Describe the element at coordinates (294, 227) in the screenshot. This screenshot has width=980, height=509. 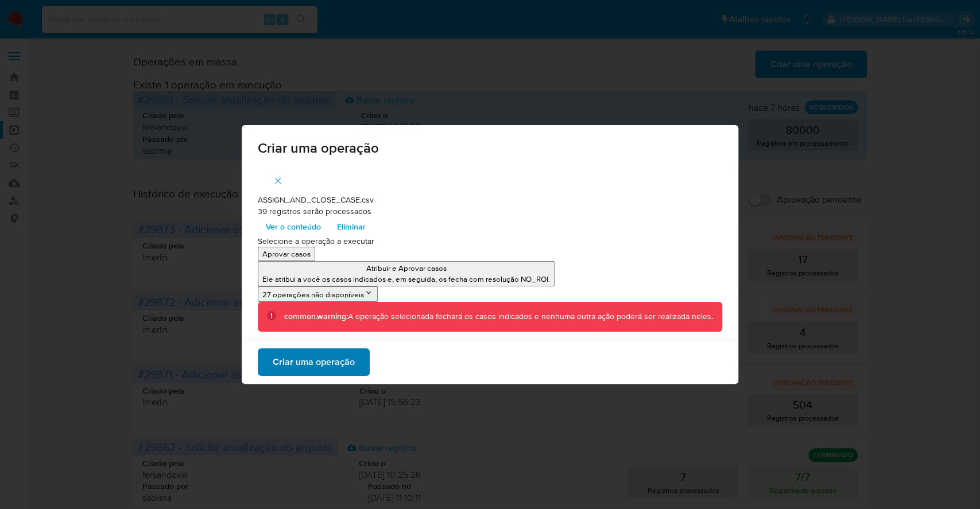
I see `span: Ver o conteúdo` at that location.